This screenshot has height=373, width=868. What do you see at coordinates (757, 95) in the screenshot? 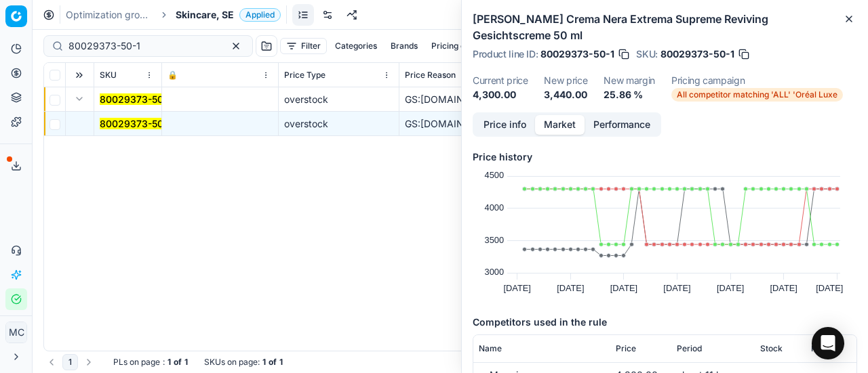
I see `span: All competitor matching 'ALL' 'Oréal Luxe` at bounding box center [757, 95].